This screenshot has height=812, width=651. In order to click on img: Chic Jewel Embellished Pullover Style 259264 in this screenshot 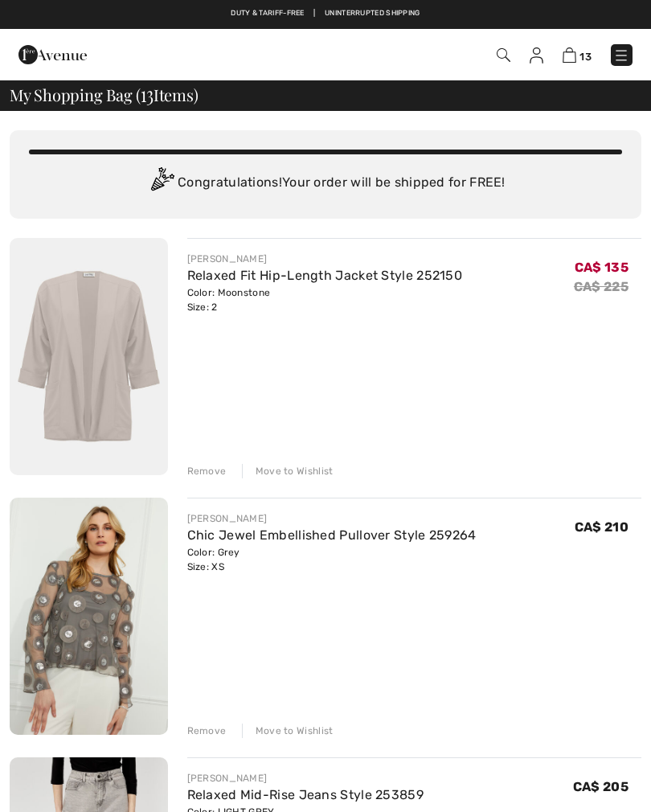, I will do `click(88, 616)`.